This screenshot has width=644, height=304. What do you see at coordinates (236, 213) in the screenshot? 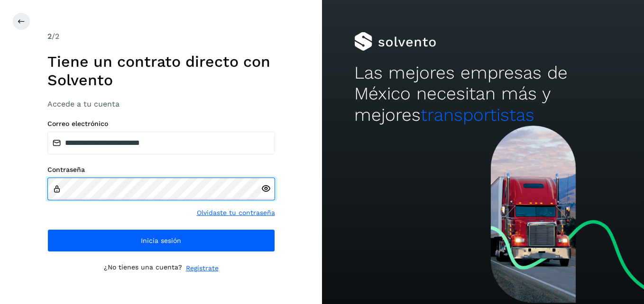
I see `a: Olvidaste tu contraseña` at bounding box center [236, 213].